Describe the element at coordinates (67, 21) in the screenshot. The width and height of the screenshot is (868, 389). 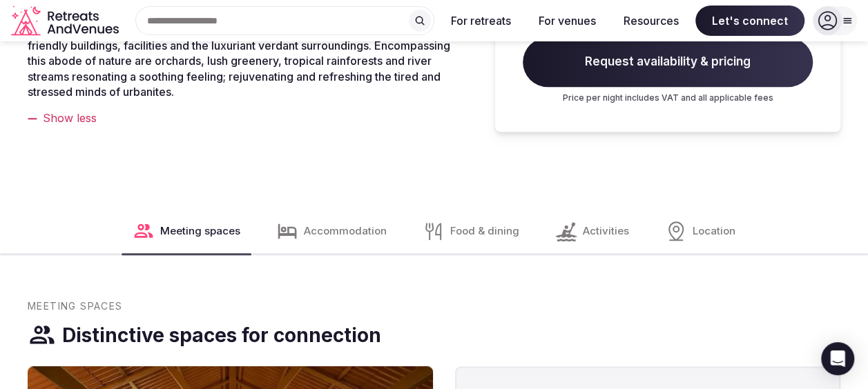
I see `a: Visit the homepage` at that location.